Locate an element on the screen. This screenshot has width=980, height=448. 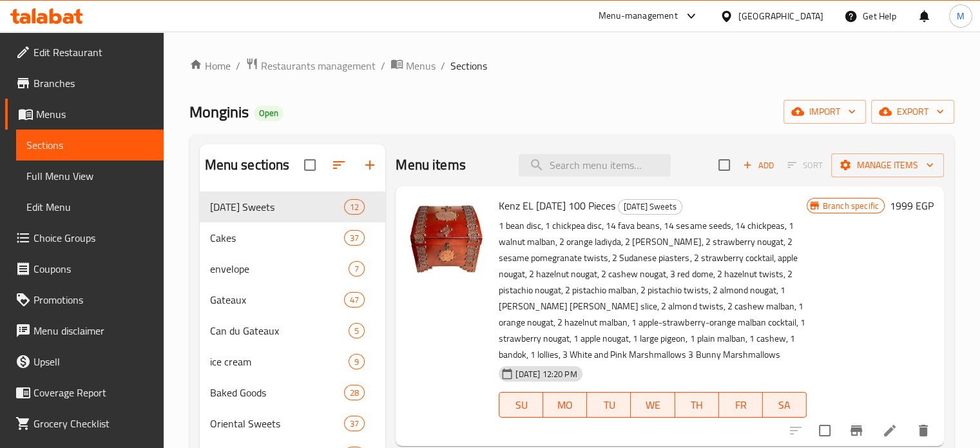
button: TH is located at coordinates (697, 405).